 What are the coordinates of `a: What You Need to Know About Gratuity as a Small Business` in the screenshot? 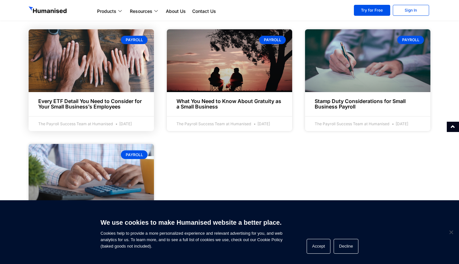 It's located at (229, 104).